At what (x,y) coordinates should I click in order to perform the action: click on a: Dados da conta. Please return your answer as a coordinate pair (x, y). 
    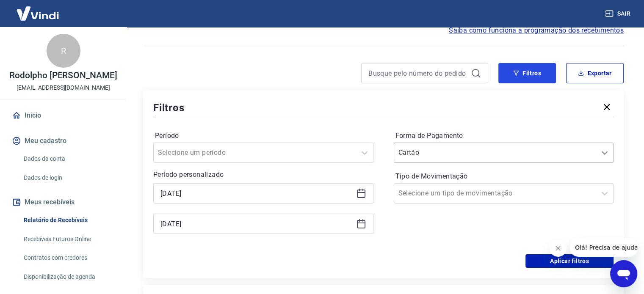
    Looking at the image, I should click on (68, 158).